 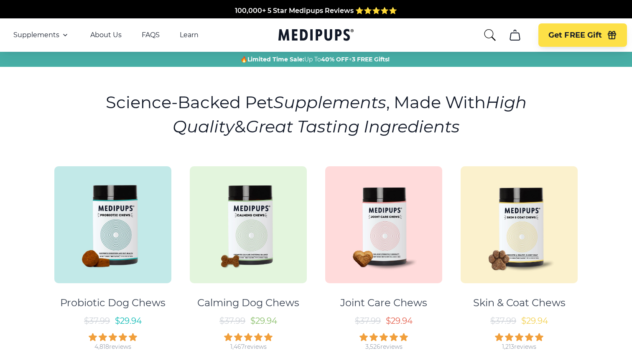 I want to click on i: Great Tasting Ingredients, so click(x=353, y=126).